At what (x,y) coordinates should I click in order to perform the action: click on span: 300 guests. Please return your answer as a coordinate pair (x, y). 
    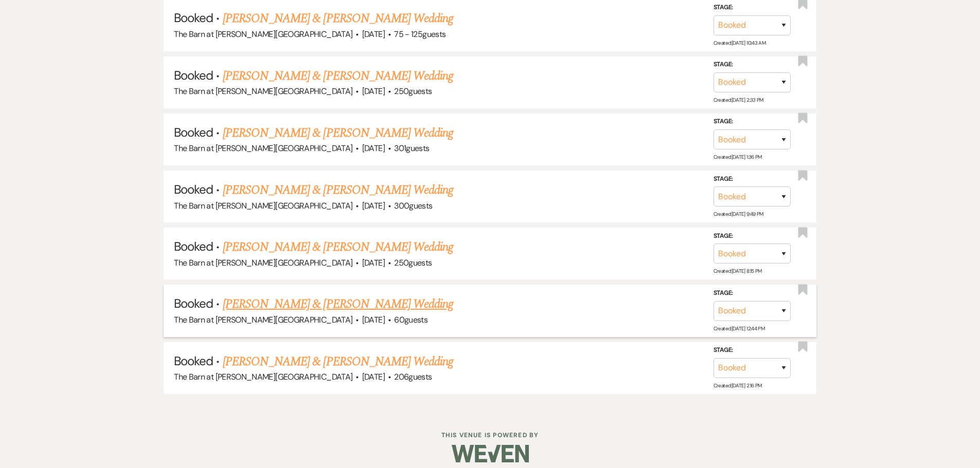
    Looking at the image, I should click on (413, 205).